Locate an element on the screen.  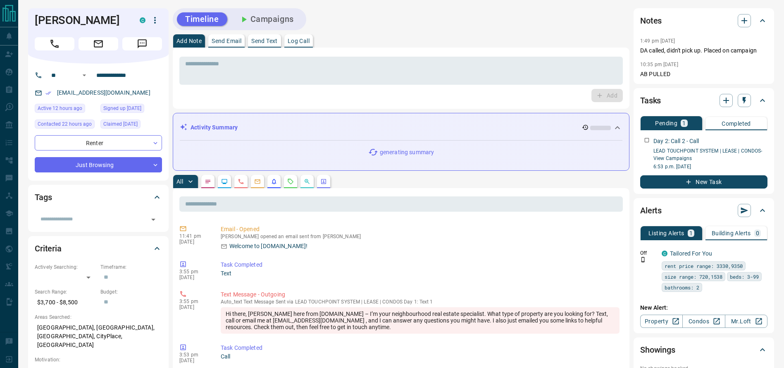
p: All is located at coordinates (180, 181).